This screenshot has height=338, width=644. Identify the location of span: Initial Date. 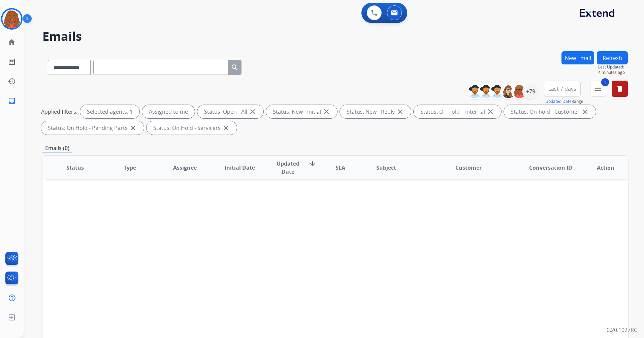
(240, 168).